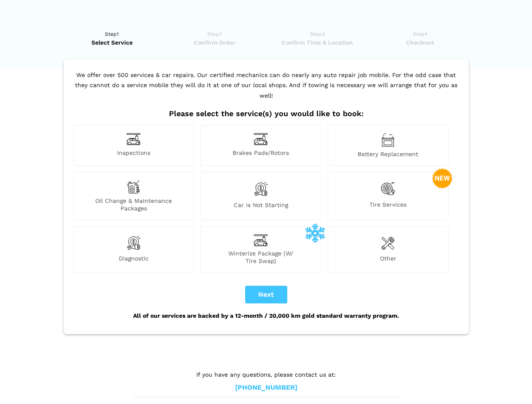 The width and height of the screenshot is (532, 404). What do you see at coordinates (133, 205) in the screenshot?
I see `span: Oil Change & Maintenance Packages` at bounding box center [133, 205].